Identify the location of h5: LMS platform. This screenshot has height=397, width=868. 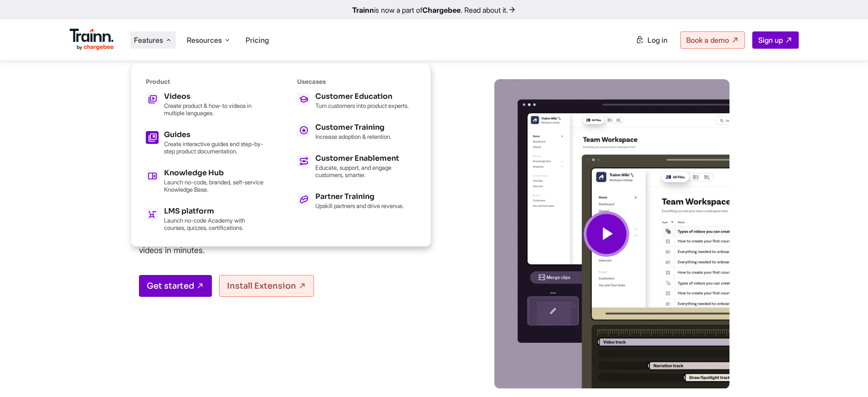
(214, 211).